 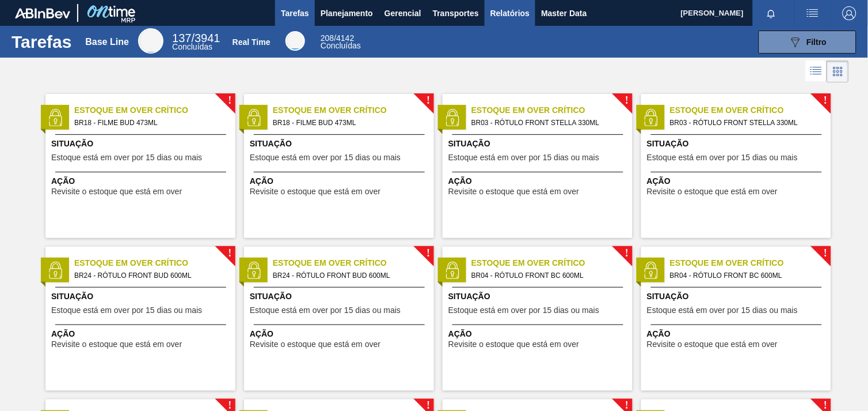 I want to click on span: 208, so click(x=327, y=38).